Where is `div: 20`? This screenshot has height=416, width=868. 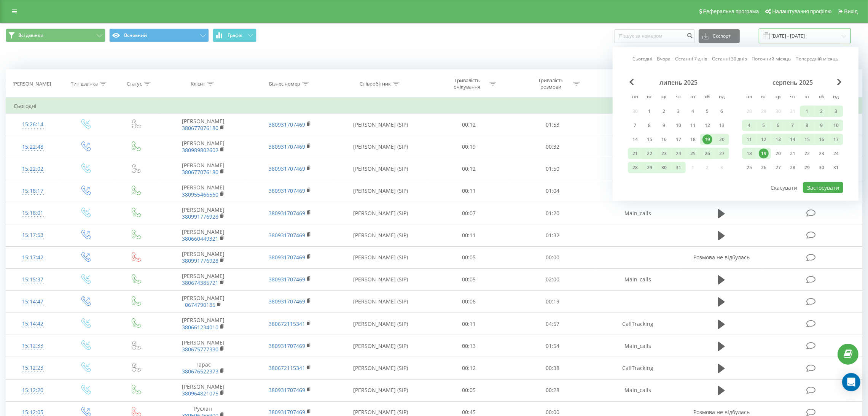
div: 20 is located at coordinates (778, 154).